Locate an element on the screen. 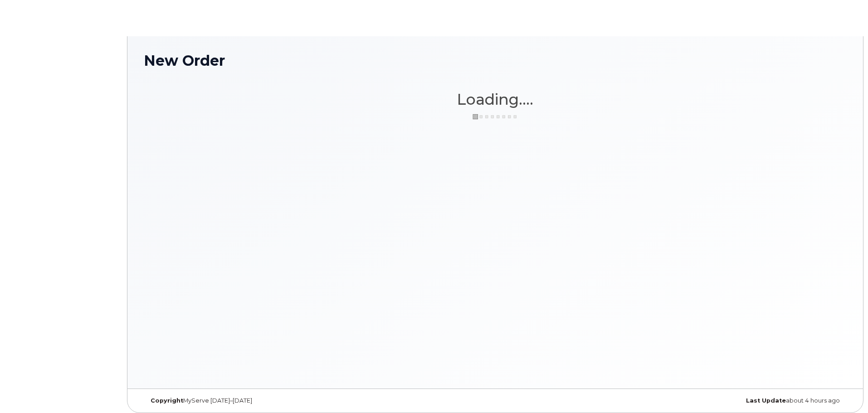 The height and width of the screenshot is (413, 868). strong: Copyright is located at coordinates (167, 400).